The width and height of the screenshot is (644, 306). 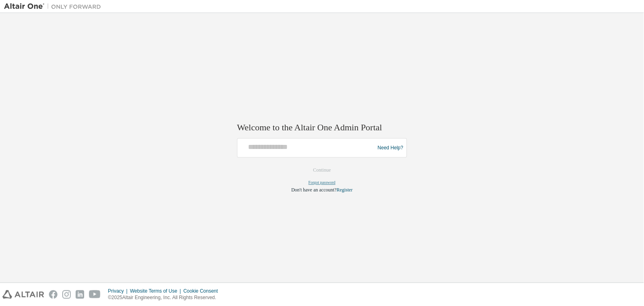 I want to click on a: Register, so click(x=345, y=190).